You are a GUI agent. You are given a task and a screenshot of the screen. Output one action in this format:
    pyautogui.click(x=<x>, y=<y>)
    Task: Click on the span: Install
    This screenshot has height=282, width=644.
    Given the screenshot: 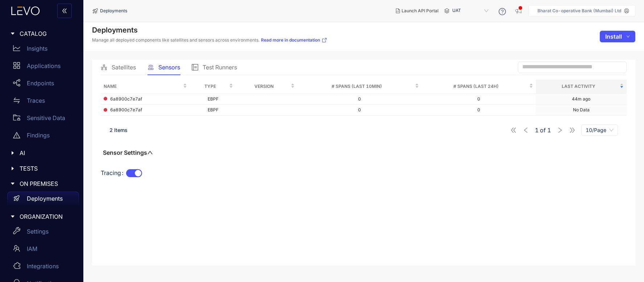 What is the action you would take?
    pyautogui.click(x=614, y=37)
    